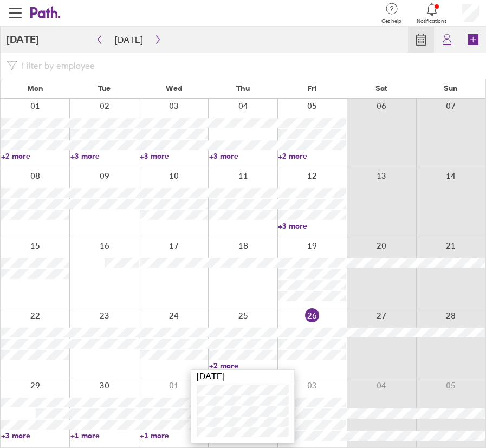  What do you see at coordinates (174, 89) in the screenshot?
I see `span: Wed` at bounding box center [174, 89].